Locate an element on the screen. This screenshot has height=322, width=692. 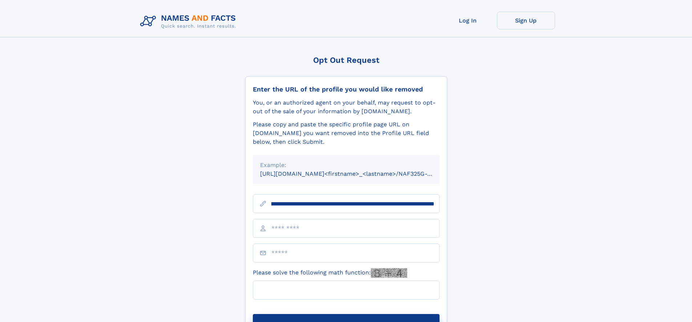
div: Example: is located at coordinates (346, 165).